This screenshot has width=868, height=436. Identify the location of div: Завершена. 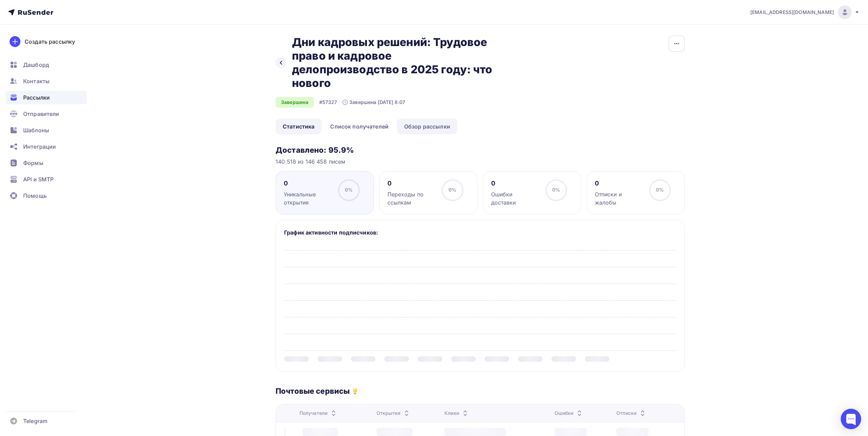
(295, 103).